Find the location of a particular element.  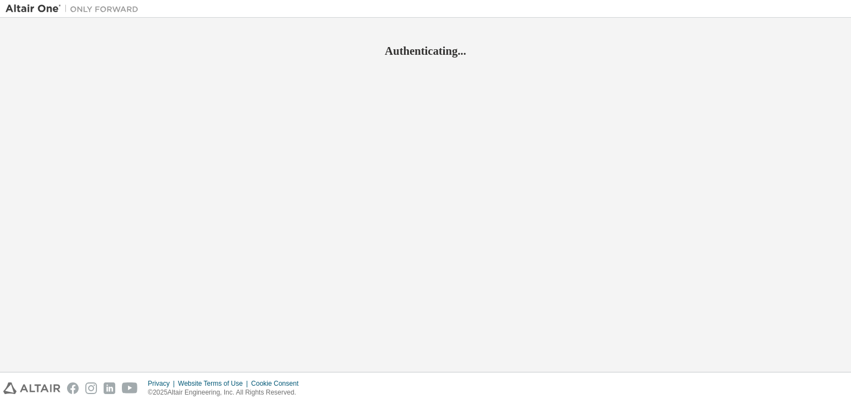

div: Website Terms of Use is located at coordinates (214, 384).